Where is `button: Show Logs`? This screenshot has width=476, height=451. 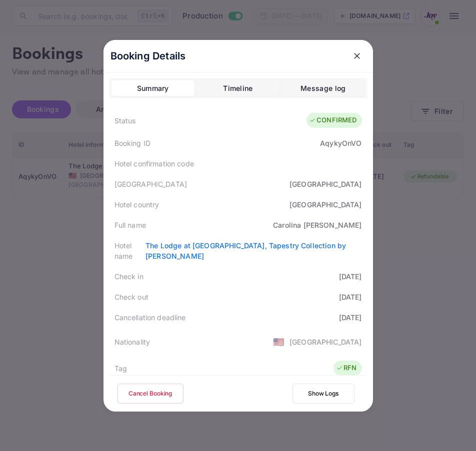
button: Show Logs is located at coordinates (324, 394).